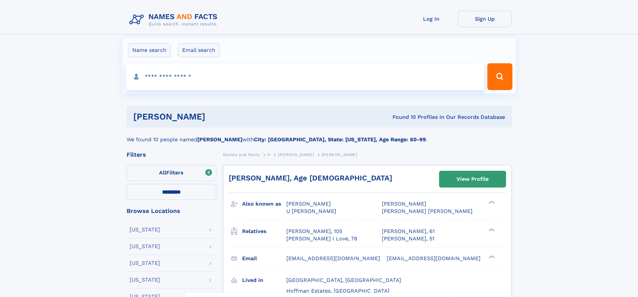 This screenshot has height=297, width=638. Describe the element at coordinates (199, 50) in the screenshot. I see `label: Email search` at that location.